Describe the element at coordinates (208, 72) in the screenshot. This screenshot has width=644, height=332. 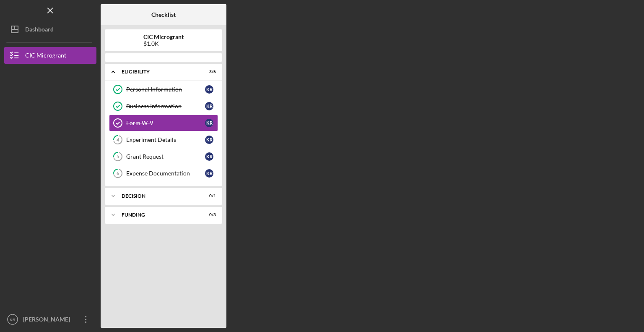
I see `div: 3 / 6` at that location.